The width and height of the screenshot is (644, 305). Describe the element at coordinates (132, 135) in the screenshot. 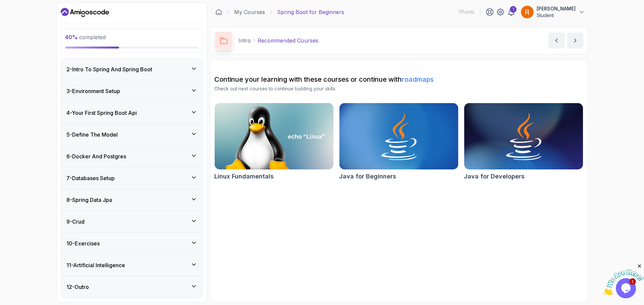

I see `button: 5-Define The Model` at that location.